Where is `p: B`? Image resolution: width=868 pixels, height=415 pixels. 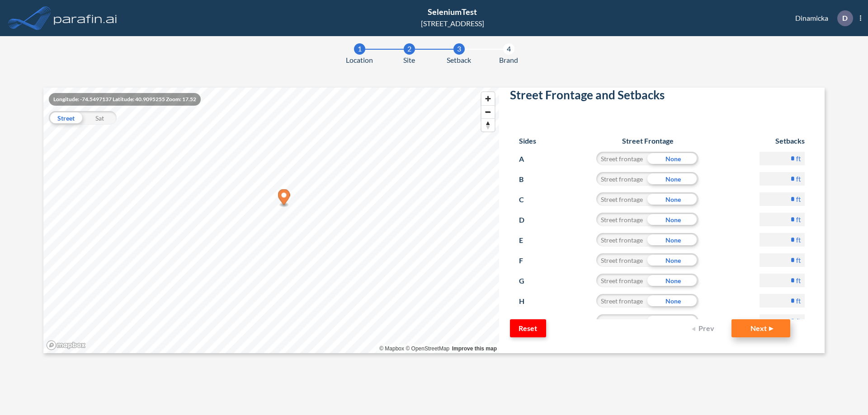
p: B is located at coordinates (527, 180).